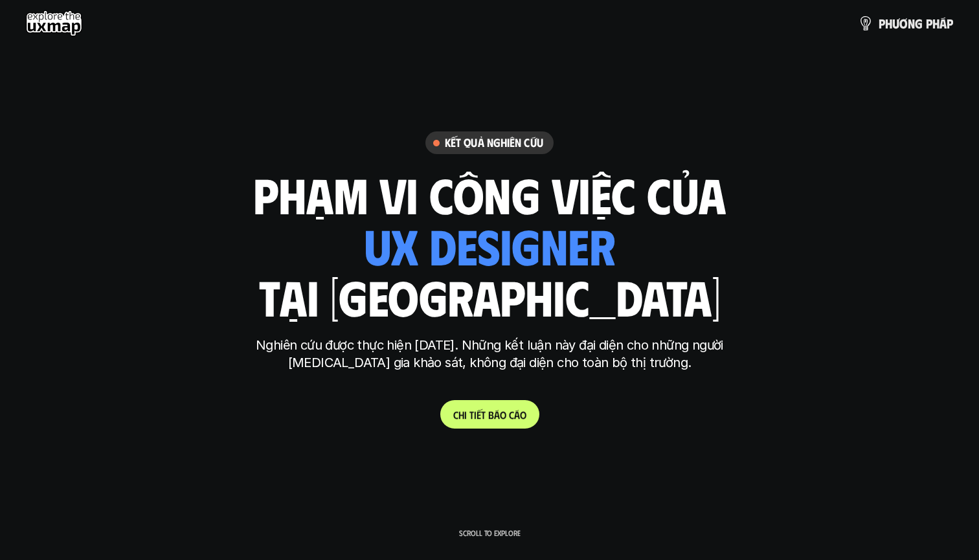  Describe the element at coordinates (511, 401) in the screenshot. I see `span: c` at that location.